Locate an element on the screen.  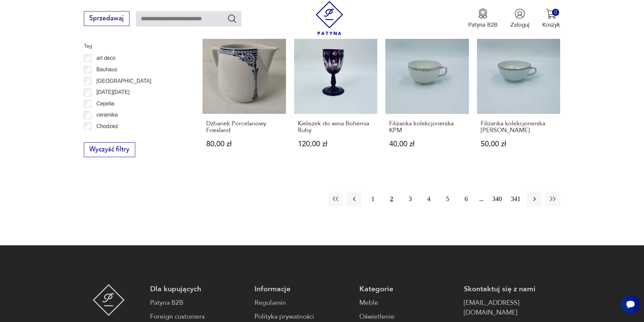
button: Zaloguj is located at coordinates (520, 18).